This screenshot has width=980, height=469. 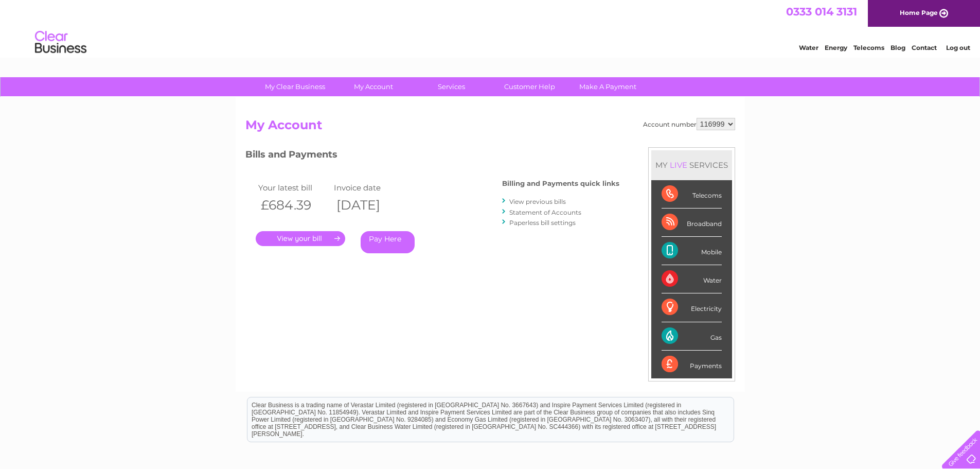 I want to click on span: 0333 014 3131, so click(x=822, y=12).